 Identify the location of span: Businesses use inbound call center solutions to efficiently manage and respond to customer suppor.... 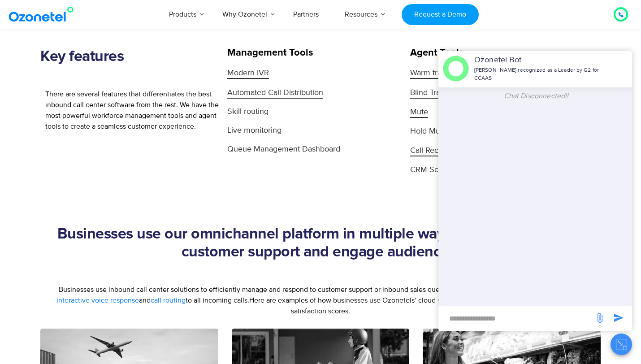
(255, 290).